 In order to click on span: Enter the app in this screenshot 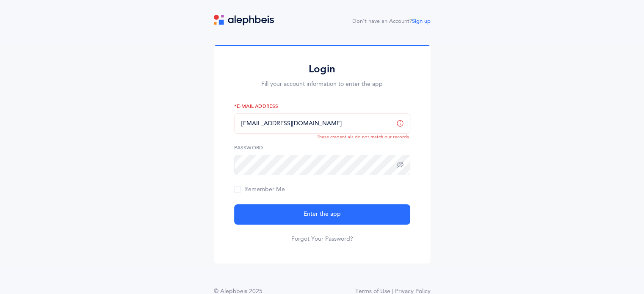, I will do `click(323, 214)`.